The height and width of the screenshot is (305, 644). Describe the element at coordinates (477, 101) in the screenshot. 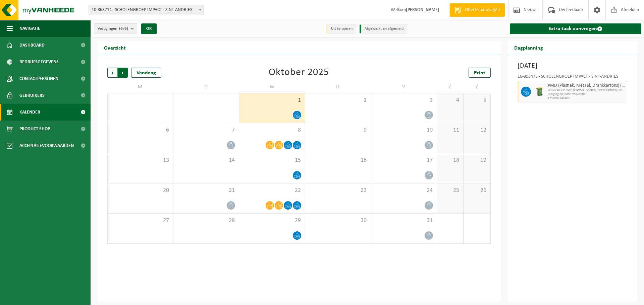

I see `span: 5` at that location.